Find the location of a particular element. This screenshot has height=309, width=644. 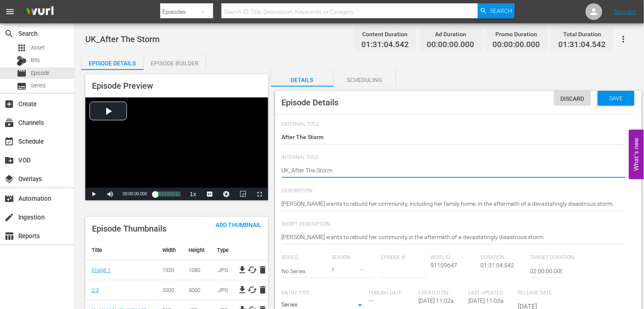

span: menu is located at coordinates (10, 12).